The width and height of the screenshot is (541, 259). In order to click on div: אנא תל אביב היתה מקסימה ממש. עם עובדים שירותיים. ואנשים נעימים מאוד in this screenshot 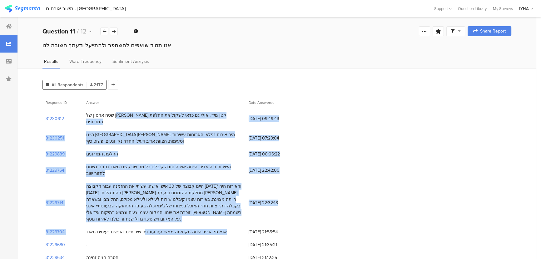, I will do `click(156, 231)`.